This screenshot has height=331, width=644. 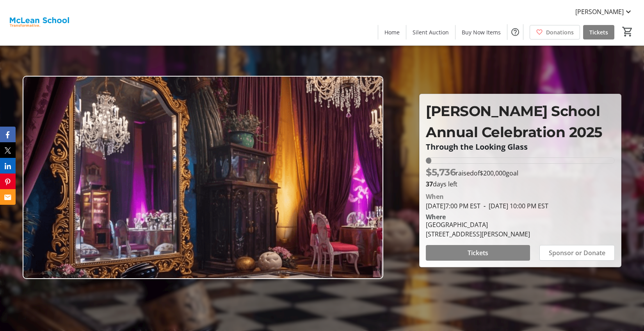 I want to click on span: $5,736, so click(x=440, y=171).